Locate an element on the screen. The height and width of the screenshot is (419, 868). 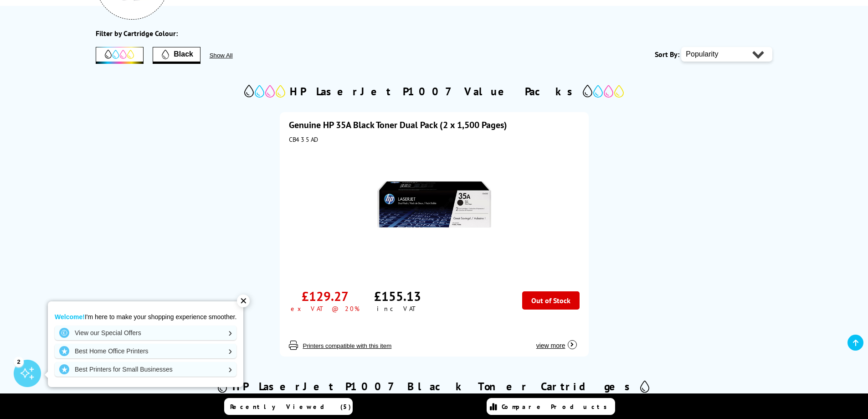
span: Recently Viewed (5) is located at coordinates (290, 407).